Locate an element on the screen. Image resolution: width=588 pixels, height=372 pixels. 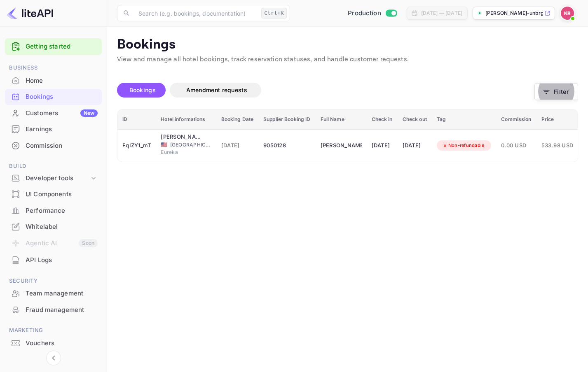
th: Price is located at coordinates (562, 119).